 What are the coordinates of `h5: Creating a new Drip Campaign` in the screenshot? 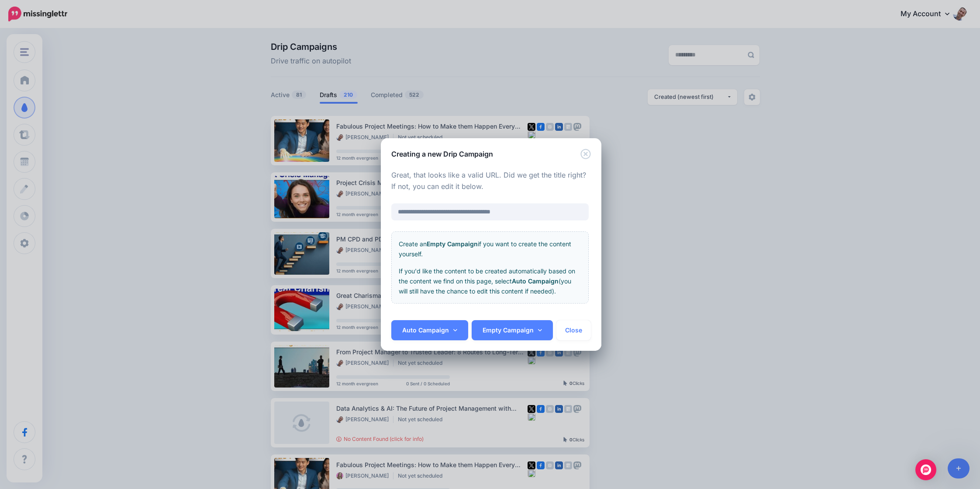 It's located at (442, 154).